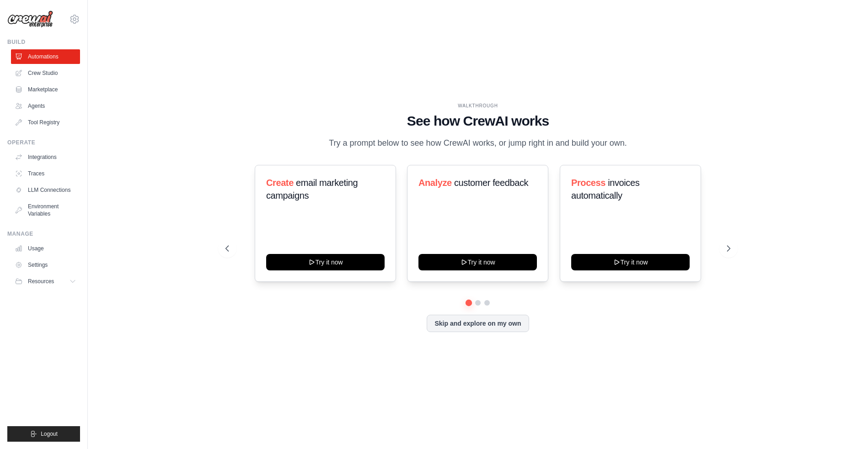 Image resolution: width=868 pixels, height=449 pixels. Describe the element at coordinates (45, 265) in the screenshot. I see `a: Settings` at that location.